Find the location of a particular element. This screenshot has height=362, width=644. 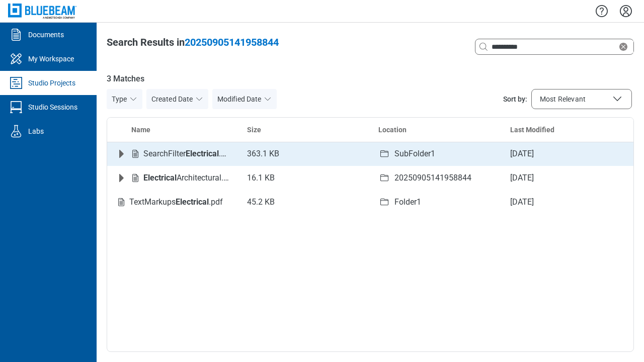

div: SubFolder1 is located at coordinates (415, 154).